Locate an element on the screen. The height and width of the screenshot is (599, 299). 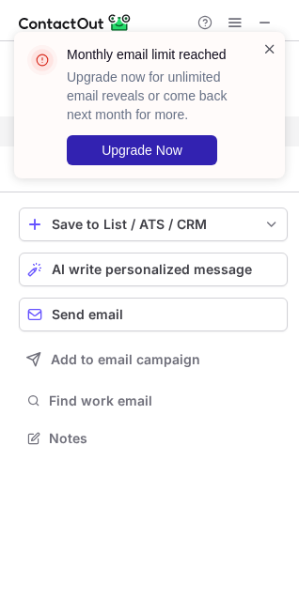
button: Find work email is located at coordinates (153, 401).